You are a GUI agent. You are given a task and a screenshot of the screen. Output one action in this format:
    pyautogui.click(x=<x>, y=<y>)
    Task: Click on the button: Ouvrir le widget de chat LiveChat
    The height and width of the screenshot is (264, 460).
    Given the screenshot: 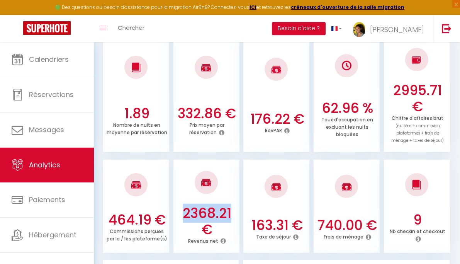 What is the action you would take?
    pyautogui.click(x=18, y=15)
    